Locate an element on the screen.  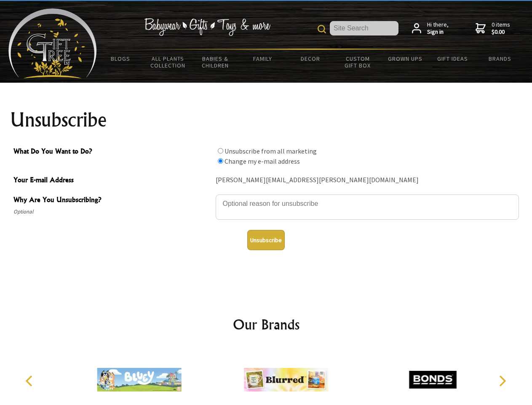
a: Hi there,Sign in is located at coordinates (430, 28).